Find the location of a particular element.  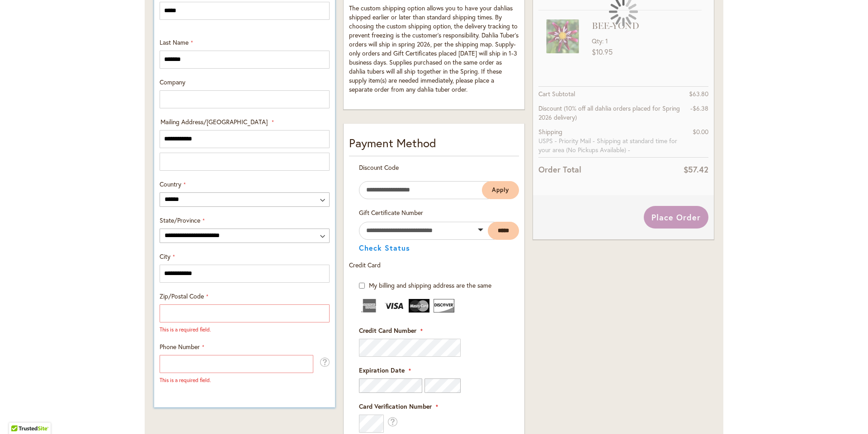

span: Last Name is located at coordinates (174, 42).